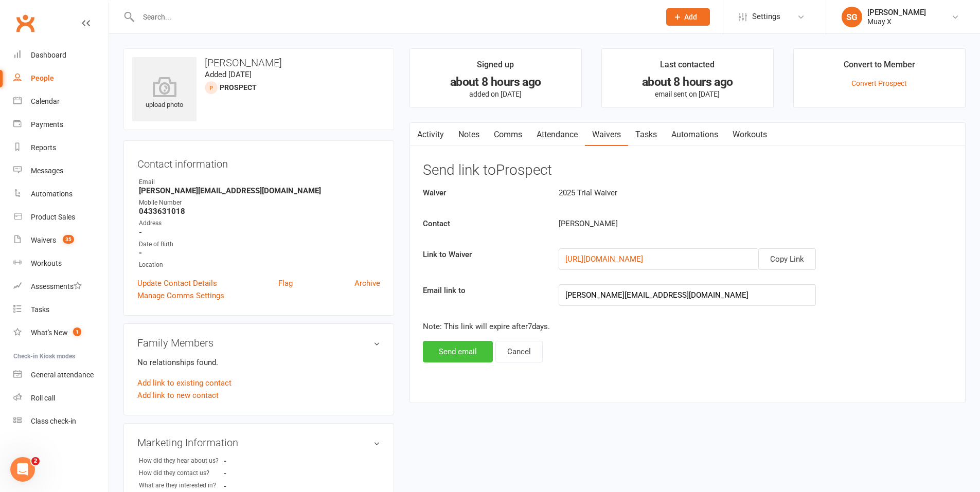 This screenshot has width=980, height=492. What do you see at coordinates (61, 124) in the screenshot?
I see `a: Payments` at bounding box center [61, 124].